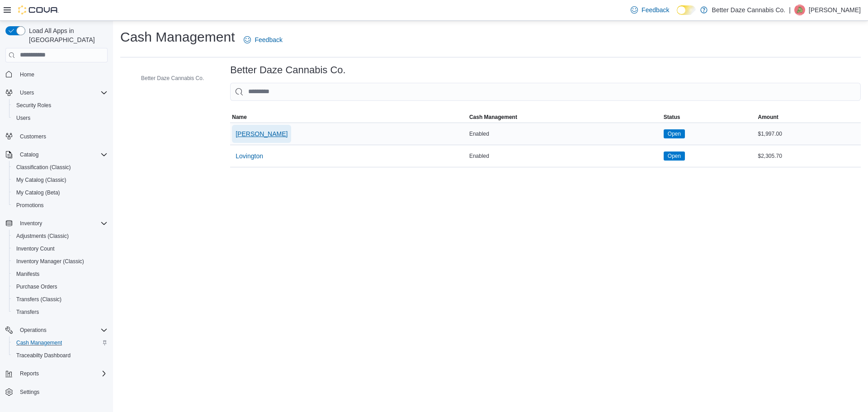  I want to click on h1: Cash Management, so click(177, 37).